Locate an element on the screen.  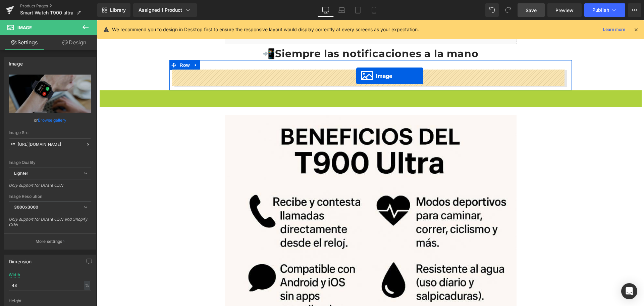
a: Laptop is located at coordinates (342, 10).